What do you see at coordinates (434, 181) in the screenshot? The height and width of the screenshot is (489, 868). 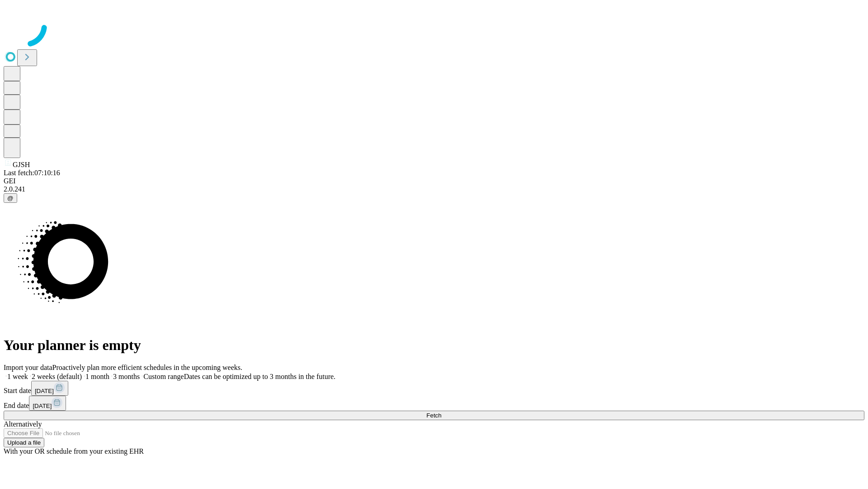 I see `div: GEI` at bounding box center [434, 181].